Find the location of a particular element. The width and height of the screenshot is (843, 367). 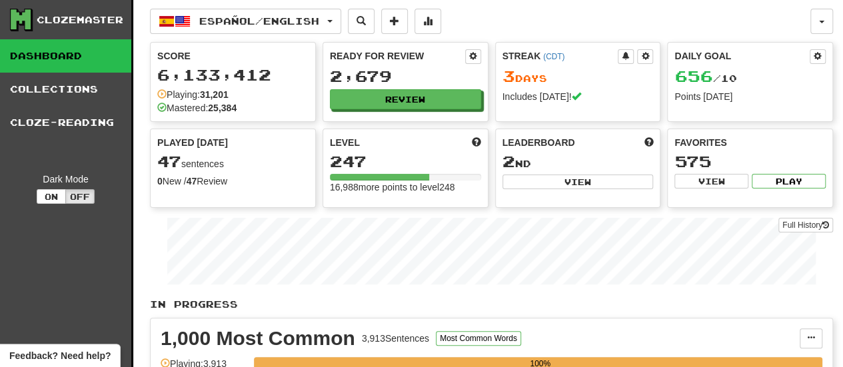

div: 575 is located at coordinates (750, 161).